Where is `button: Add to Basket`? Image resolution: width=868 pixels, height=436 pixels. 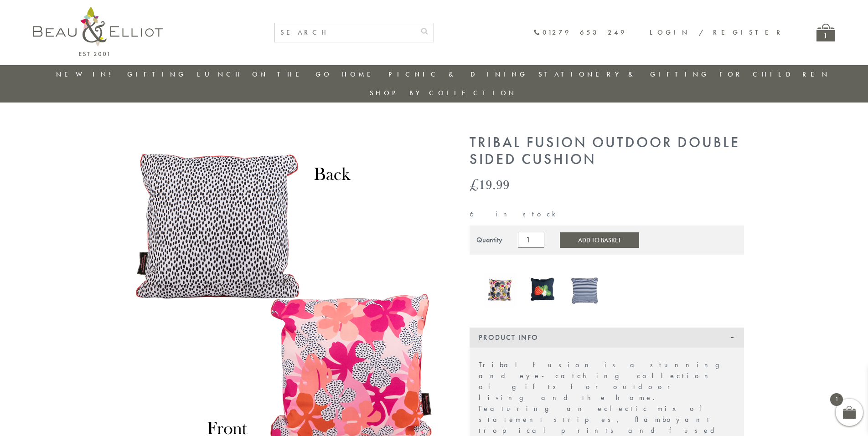 button: Add to Basket is located at coordinates (600, 240).